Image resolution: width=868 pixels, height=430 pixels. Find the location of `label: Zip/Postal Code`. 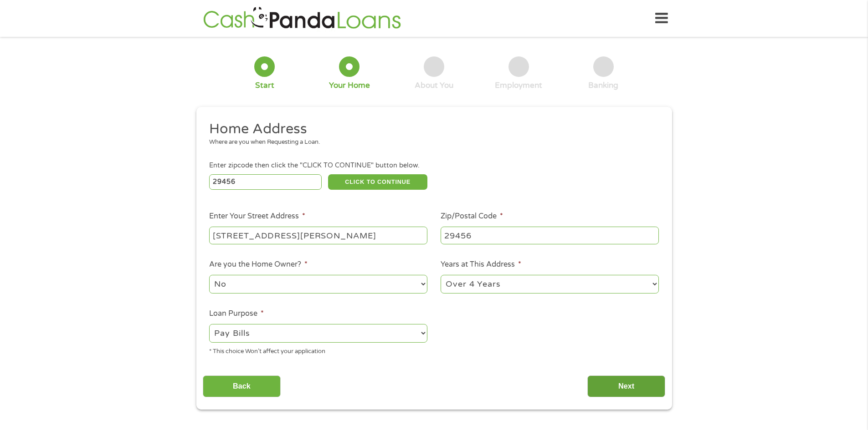

label: Zip/Postal Code is located at coordinates (472, 216).